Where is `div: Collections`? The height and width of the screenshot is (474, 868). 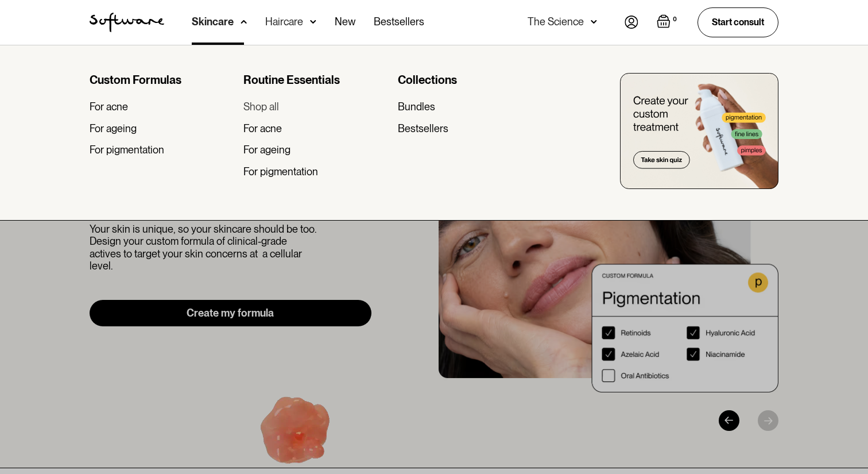
div: Collections is located at coordinates (470, 80).